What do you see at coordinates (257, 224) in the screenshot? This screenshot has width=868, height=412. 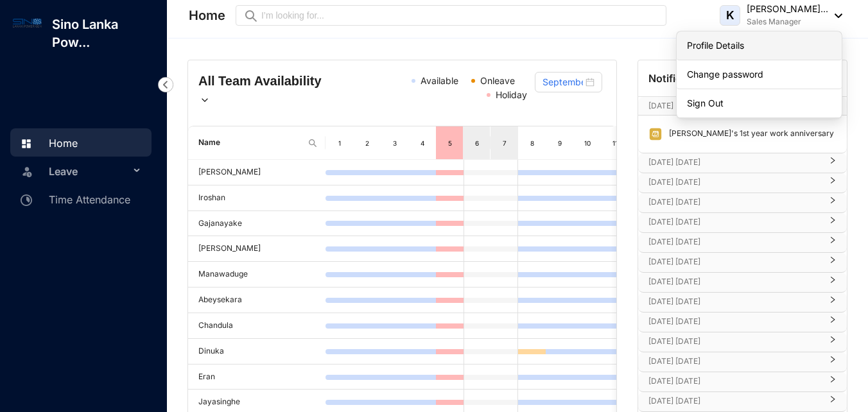 I see `td: Gajanayake` at bounding box center [257, 224].